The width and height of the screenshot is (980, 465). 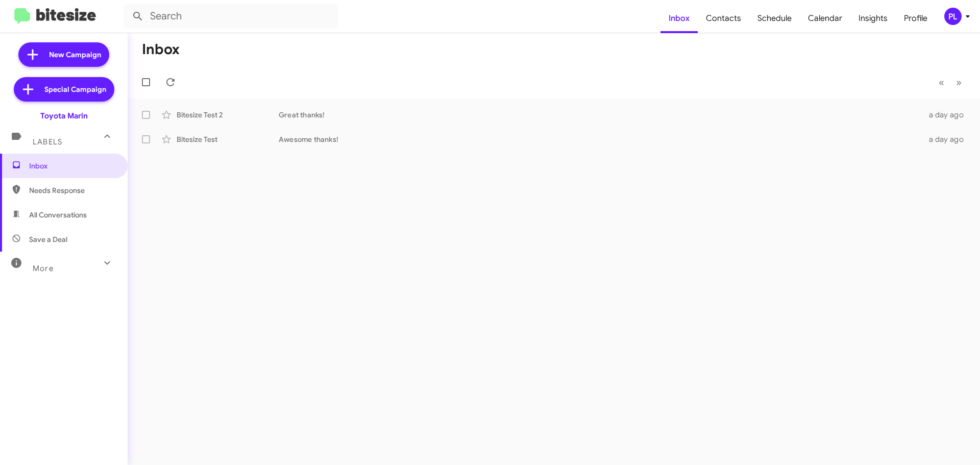 What do you see at coordinates (64, 116) in the screenshot?
I see `div: Toyota Marin` at bounding box center [64, 116].